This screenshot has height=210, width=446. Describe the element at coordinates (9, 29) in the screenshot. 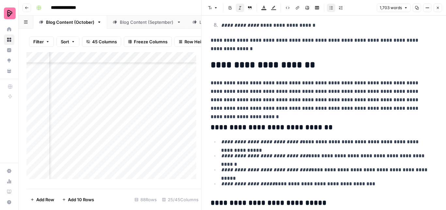

I see `a: Home` at that location.